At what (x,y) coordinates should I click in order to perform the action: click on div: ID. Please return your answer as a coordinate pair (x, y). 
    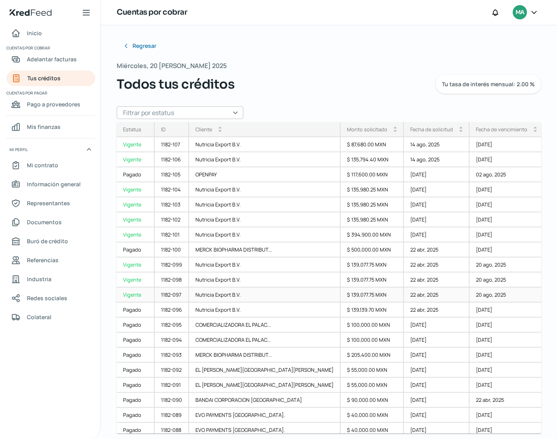
    Looking at the image, I should click on (163, 129).